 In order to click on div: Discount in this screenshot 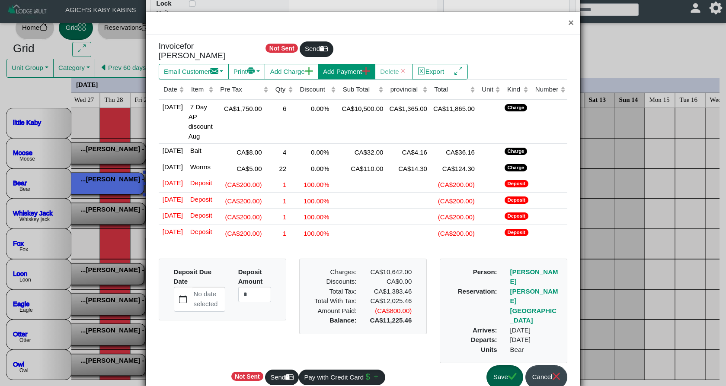, I will do `click(314, 89)`.